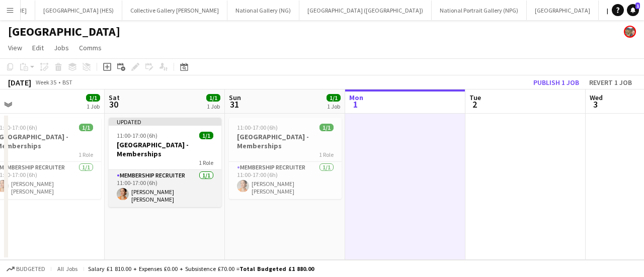  What do you see at coordinates (15, 48) in the screenshot?
I see `a: View` at bounding box center [15, 48].